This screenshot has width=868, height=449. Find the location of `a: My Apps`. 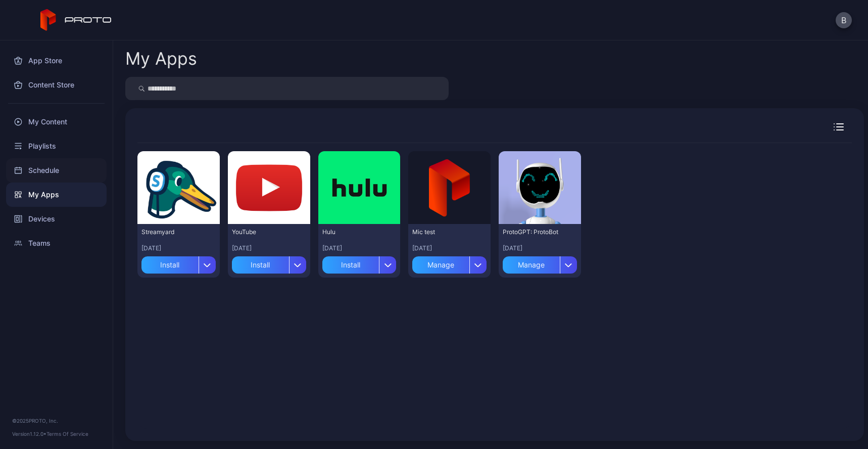

a: My Apps is located at coordinates (56, 195).